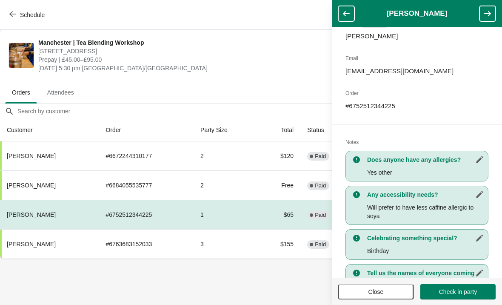 Image resolution: width=502 pixels, height=305 pixels. Describe the element at coordinates (28, 15) in the screenshot. I see `button: Schedule` at that location.